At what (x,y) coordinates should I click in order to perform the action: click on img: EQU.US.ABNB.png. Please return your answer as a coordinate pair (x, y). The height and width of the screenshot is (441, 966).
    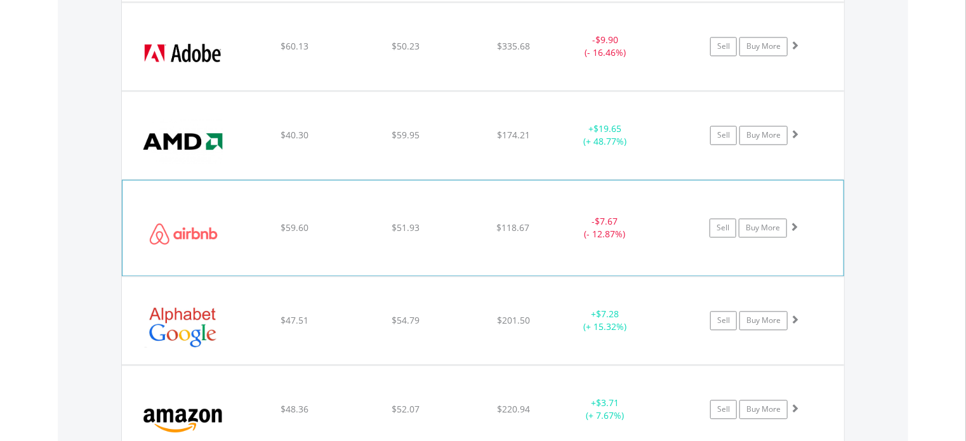
    Looking at the image, I should click on (183, 235).